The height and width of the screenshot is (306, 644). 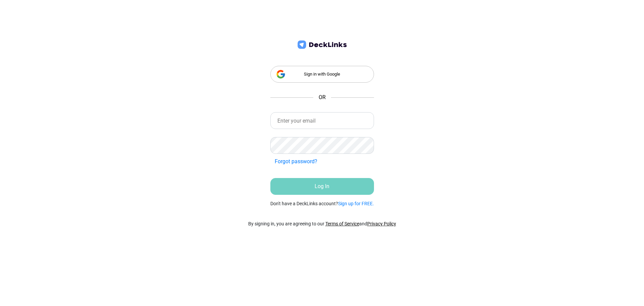 I want to click on img: deck-links-logo.c572c7424dfa0d40c150da8c35de9cd0.svg, so click(x=322, y=45).